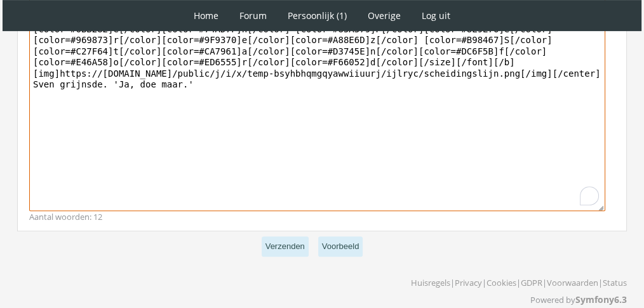 The image size is (644, 308). I want to click on div: Aantal woorden: 12, so click(322, 217).